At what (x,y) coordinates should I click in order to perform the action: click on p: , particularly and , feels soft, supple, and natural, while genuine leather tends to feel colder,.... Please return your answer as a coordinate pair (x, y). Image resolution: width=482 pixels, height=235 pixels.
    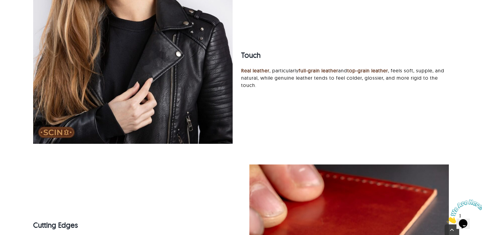
    Looking at the image, I should click on (345, 78).